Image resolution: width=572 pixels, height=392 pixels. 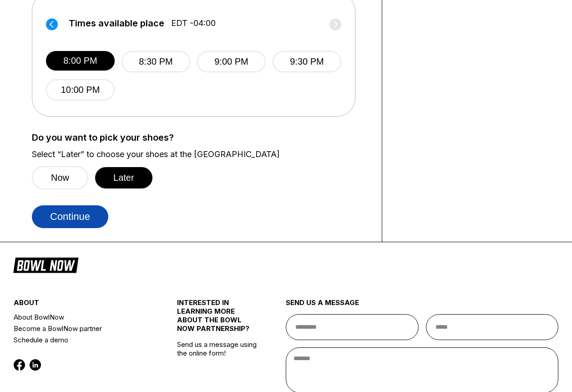 I want to click on div: about, so click(x=82, y=305).